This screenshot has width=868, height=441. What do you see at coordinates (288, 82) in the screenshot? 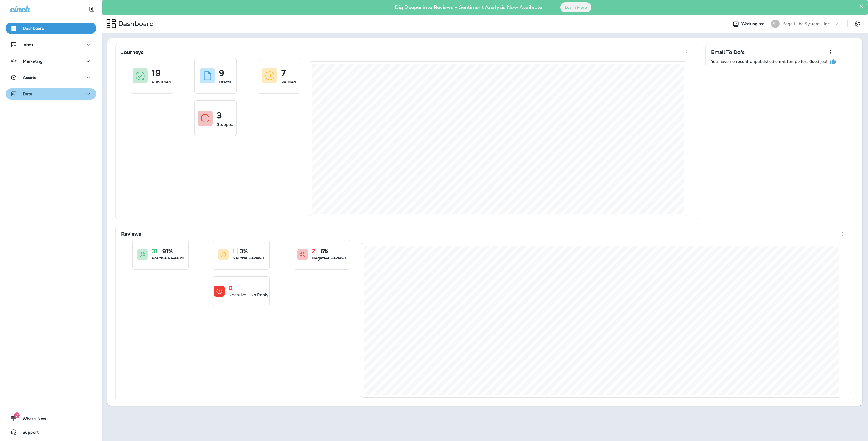
I see `p: Paused` at bounding box center [288, 82].